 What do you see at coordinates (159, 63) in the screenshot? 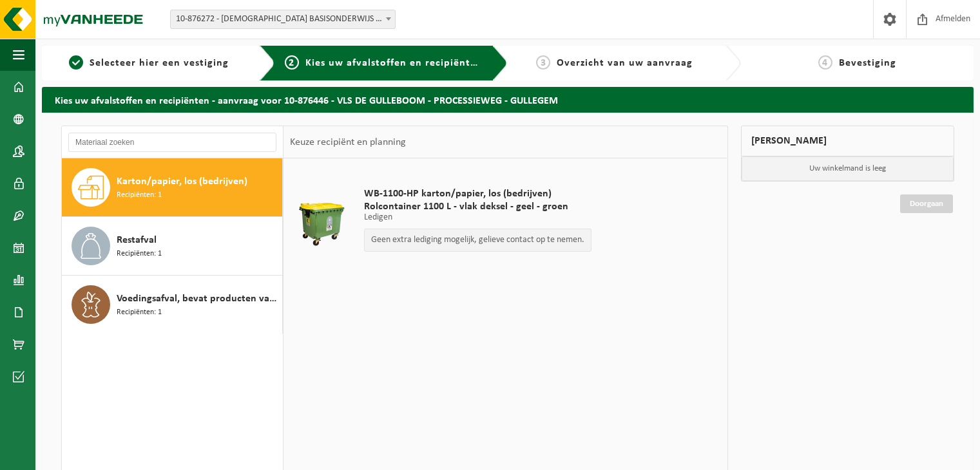
I see `span: Selecteer hier een vestiging` at bounding box center [159, 63].